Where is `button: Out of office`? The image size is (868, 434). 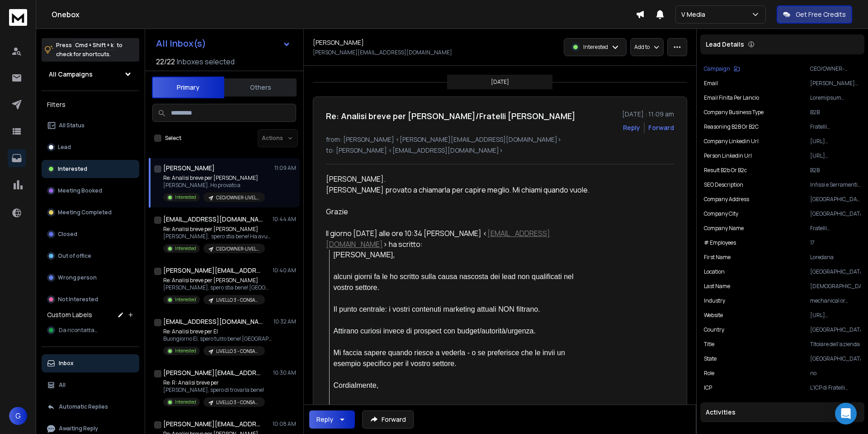 button: Out of office is located at coordinates (91, 256).